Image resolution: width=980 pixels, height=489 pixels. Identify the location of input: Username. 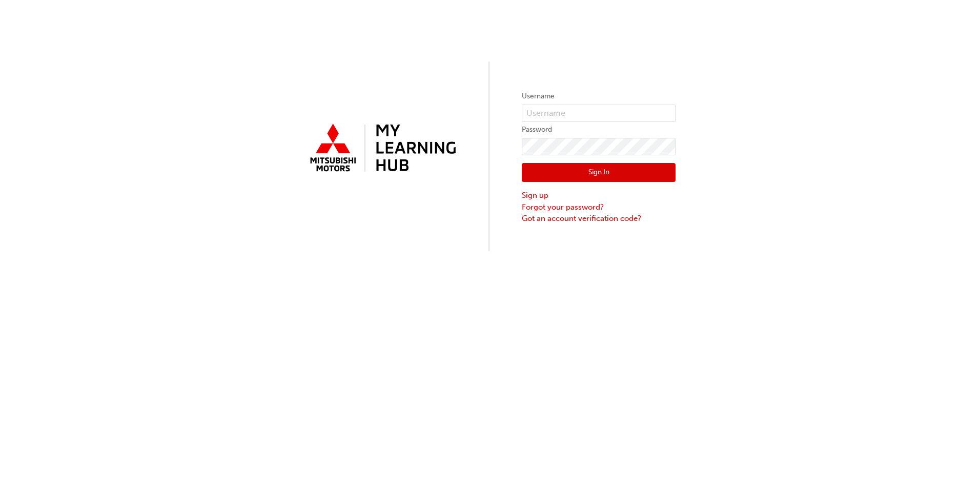
(598, 113).